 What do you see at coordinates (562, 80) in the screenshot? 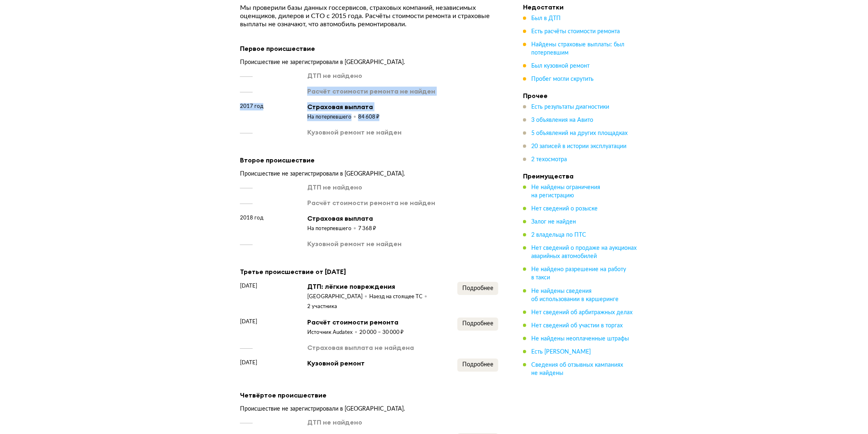
I see `span: Пробег могли скрутить` at bounding box center [562, 80].